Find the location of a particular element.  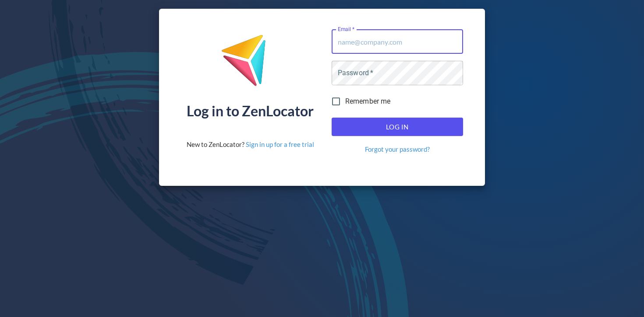

button: Log In is located at coordinates (398, 127).